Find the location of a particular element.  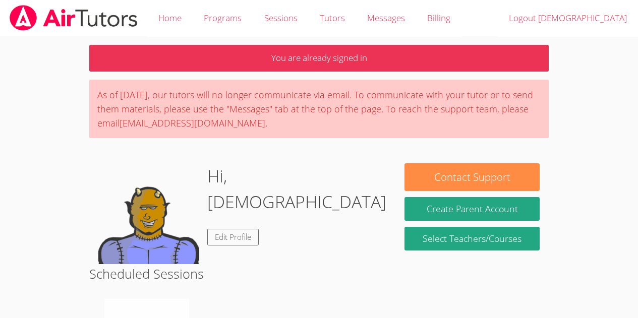

img: default.png is located at coordinates (149, 214).